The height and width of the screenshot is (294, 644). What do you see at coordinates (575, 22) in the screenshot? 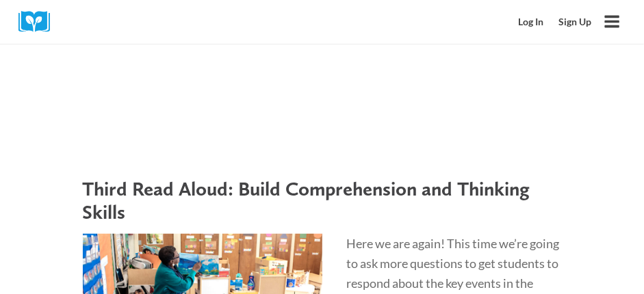
I see `a: Sign Up` at bounding box center [575, 22].